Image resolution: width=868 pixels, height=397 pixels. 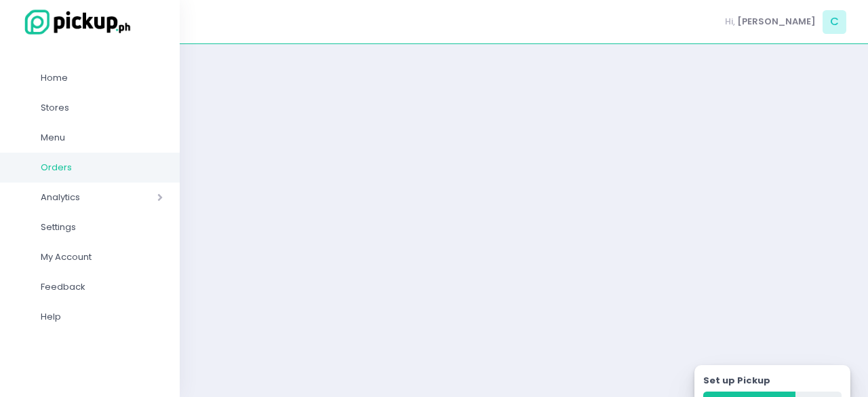 I want to click on label: Set up Pickup, so click(x=736, y=381).